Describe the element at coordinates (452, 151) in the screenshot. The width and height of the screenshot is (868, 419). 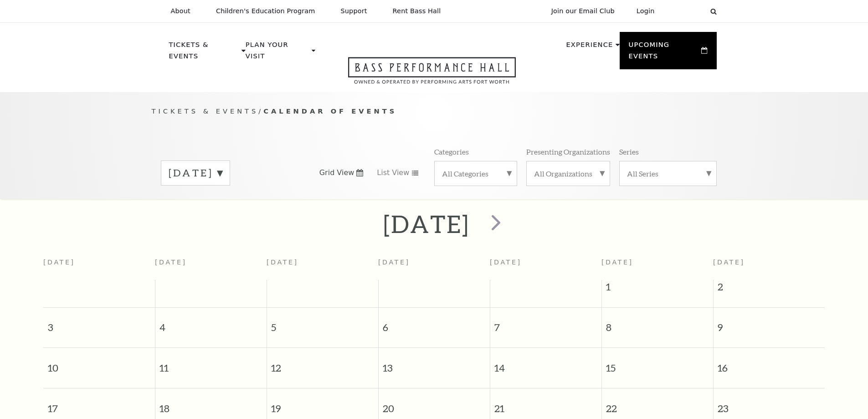
I see `p: Categories` at that location.